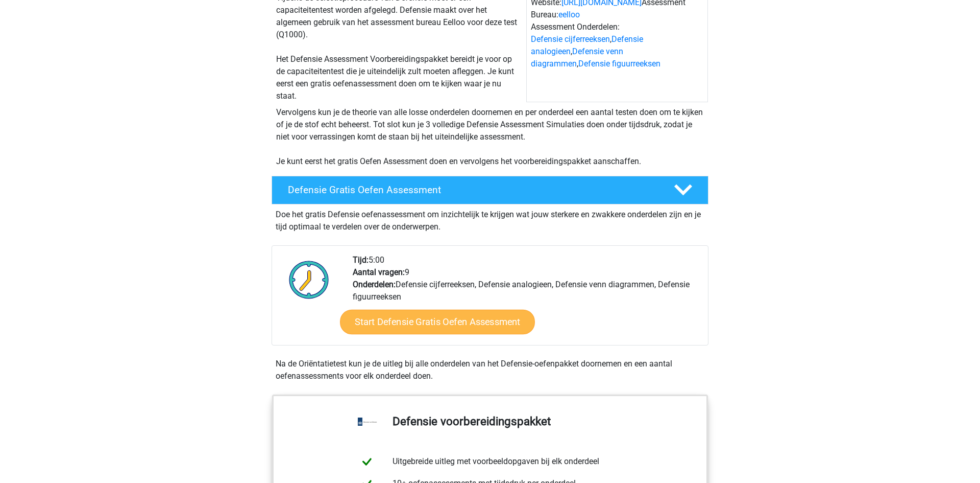 This screenshot has height=483, width=980. I want to click on div: Na de Oriëntatietest kun je de uitleg bij alle onderdelen van het Defensie-oefenpakket doornemen ..., so click(490, 370).